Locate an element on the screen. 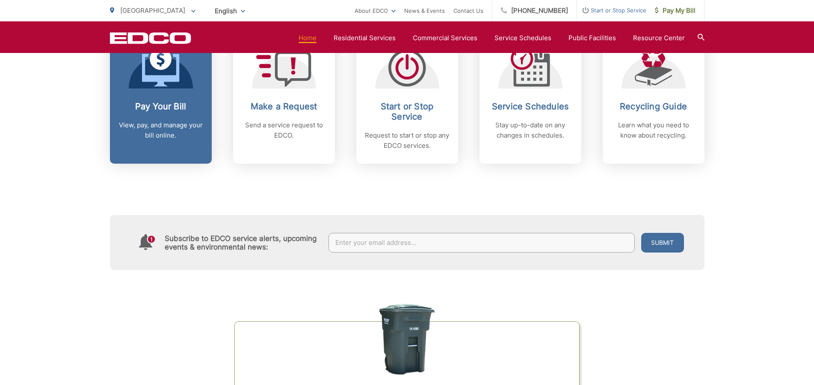 The width and height of the screenshot is (814, 385). a: Public Facilities is located at coordinates (592, 38).